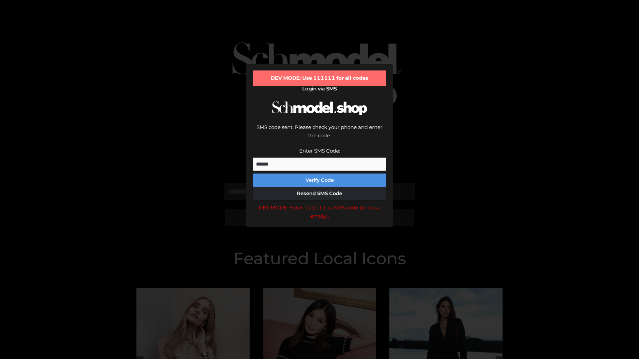 This screenshot has width=639, height=359. Describe the element at coordinates (319, 78) in the screenshot. I see `div: DEV MODE: Use 111111 for all codes` at that location.